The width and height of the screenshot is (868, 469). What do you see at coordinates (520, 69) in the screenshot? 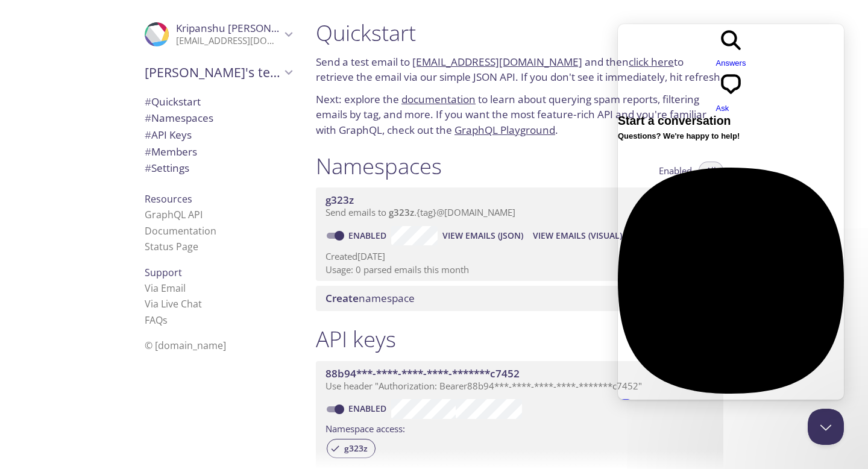
I see `p: Send a test email to and then to retrieve the email via our simple JSON API. If you don't see it ...` at bounding box center [520, 69].